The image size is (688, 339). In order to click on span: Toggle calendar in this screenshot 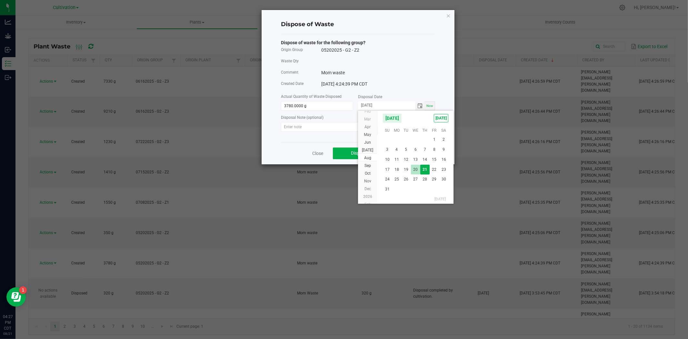, I will do `click(420, 106)`.